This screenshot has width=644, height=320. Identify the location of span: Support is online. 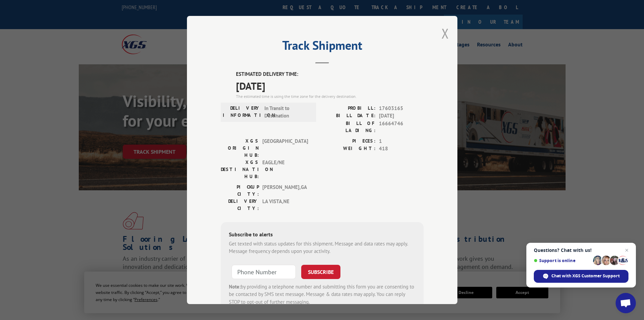
(562, 260).